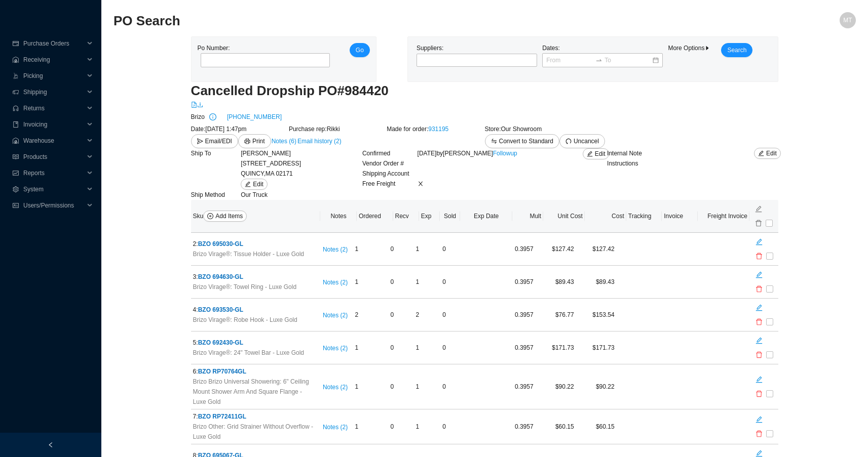 The image size is (868, 457). Describe the element at coordinates (200, 105) in the screenshot. I see `a: download` at that location.